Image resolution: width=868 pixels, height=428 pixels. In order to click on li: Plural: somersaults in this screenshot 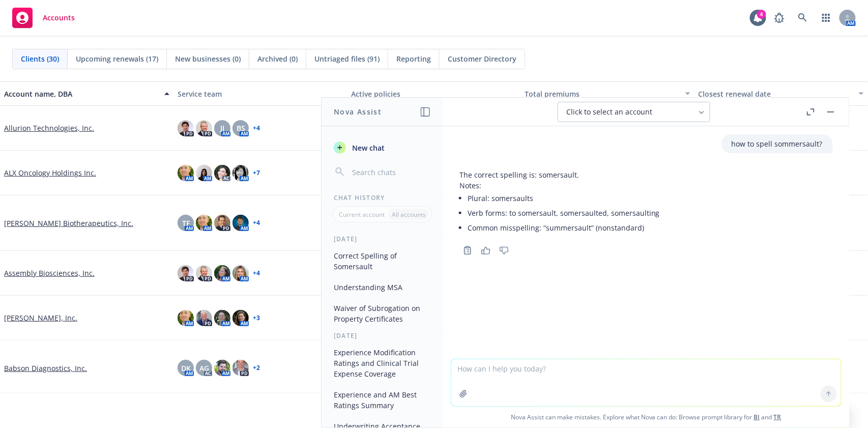, I will do `click(564, 198)`.